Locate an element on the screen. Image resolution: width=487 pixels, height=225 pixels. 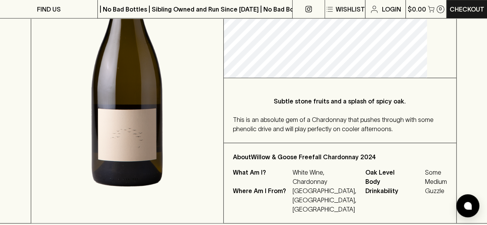
span: Some is located at coordinates (435, 172).